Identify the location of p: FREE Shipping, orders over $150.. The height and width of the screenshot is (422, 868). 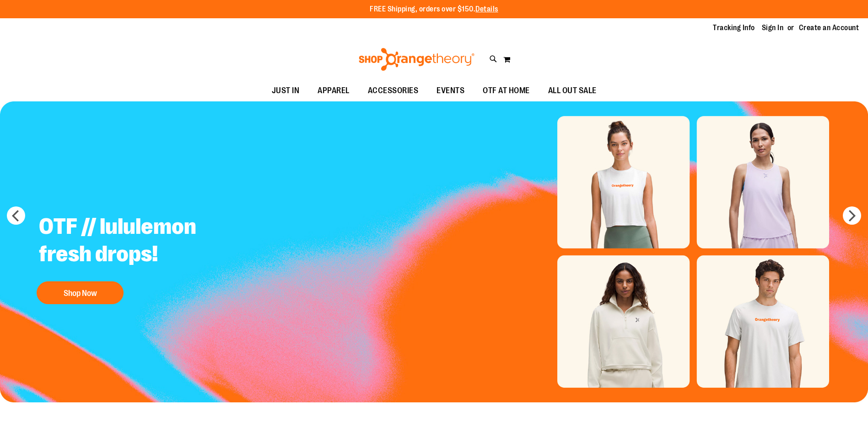
(434, 9).